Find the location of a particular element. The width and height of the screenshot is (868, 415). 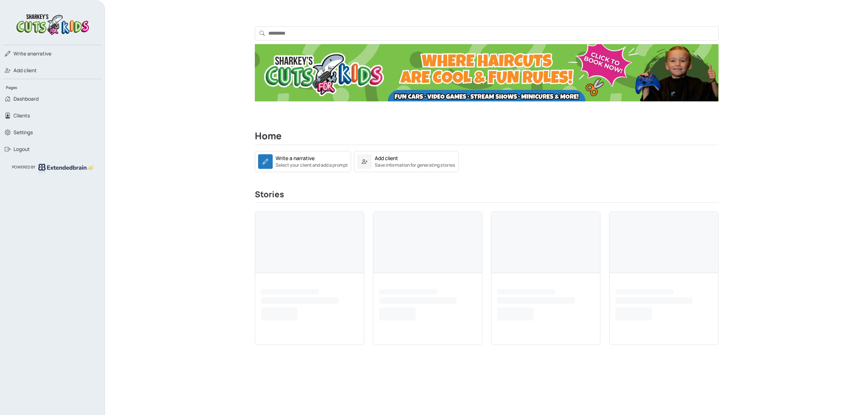

div: Add client is located at coordinates (386, 158).